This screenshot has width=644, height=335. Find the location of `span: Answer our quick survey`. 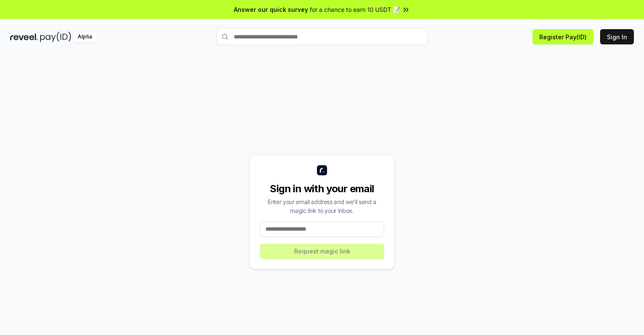

span: Answer our quick survey is located at coordinates (271, 9).